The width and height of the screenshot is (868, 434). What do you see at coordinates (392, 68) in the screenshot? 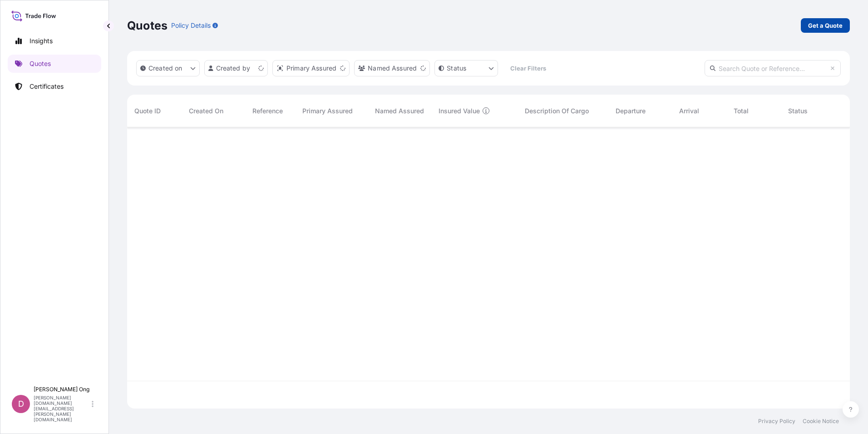
I see `p: Named Assured` at bounding box center [392, 68].